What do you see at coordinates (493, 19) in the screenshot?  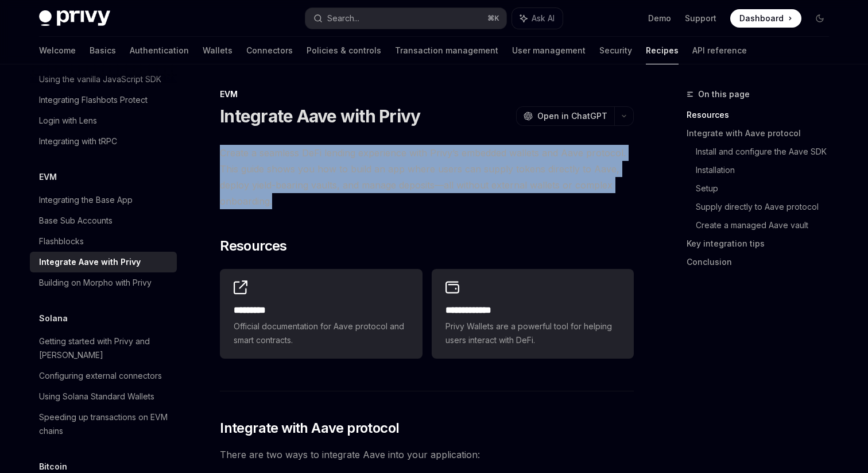 I see `span: ⌘ K` at bounding box center [493, 19].